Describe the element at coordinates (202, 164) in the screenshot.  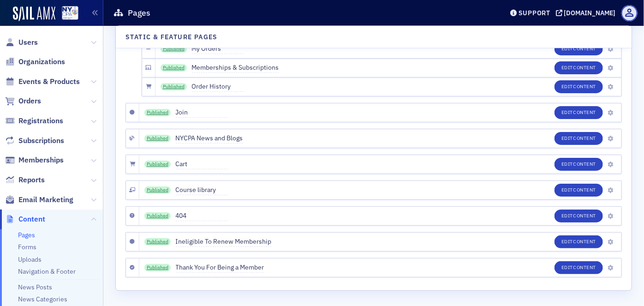
I see `span: Cart` at that location.